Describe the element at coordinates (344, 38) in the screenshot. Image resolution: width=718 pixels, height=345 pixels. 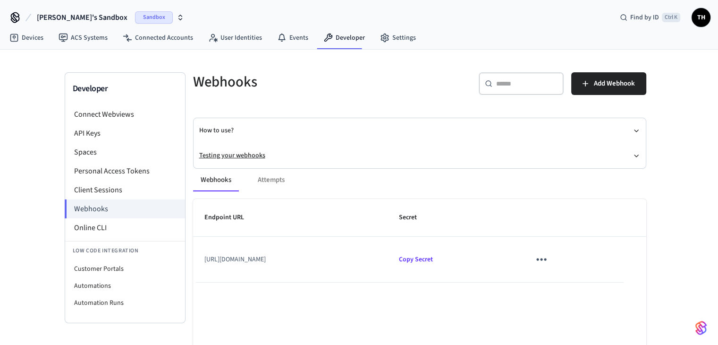
I see `a: Developer` at that location.